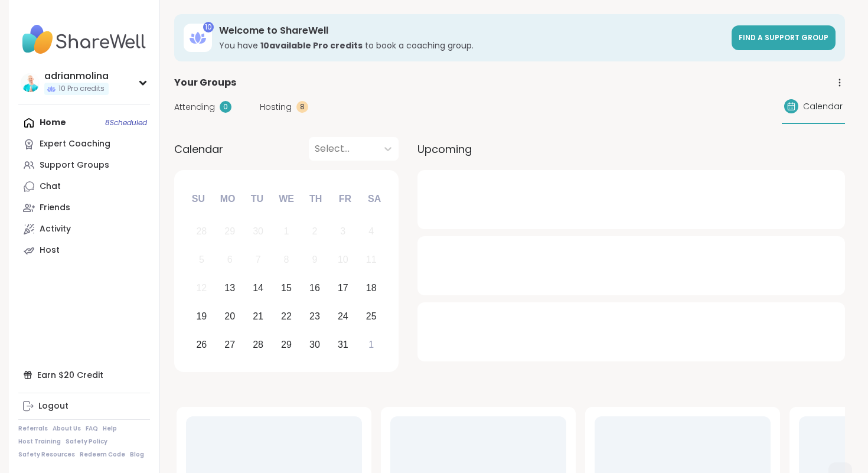  Describe the element at coordinates (230, 231) in the screenshot. I see `div: Not available Monday, September 29th, 2025` at that location.